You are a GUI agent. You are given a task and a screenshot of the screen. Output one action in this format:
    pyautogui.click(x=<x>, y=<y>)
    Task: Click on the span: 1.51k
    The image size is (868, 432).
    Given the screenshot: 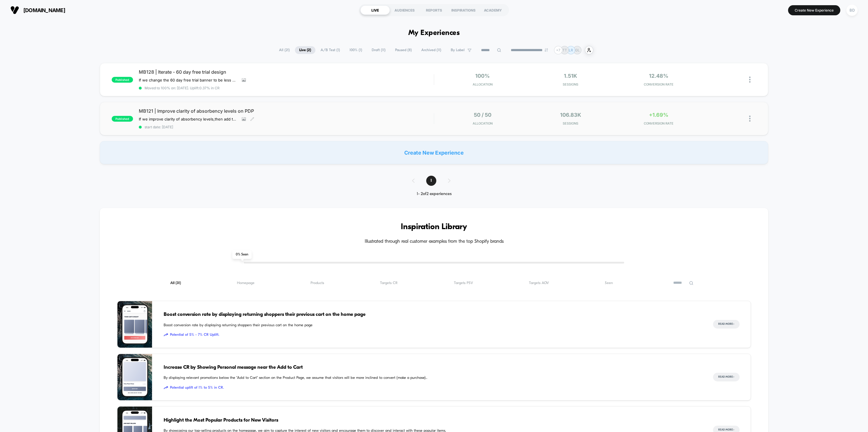 What is the action you would take?
    pyautogui.click(x=571, y=76)
    